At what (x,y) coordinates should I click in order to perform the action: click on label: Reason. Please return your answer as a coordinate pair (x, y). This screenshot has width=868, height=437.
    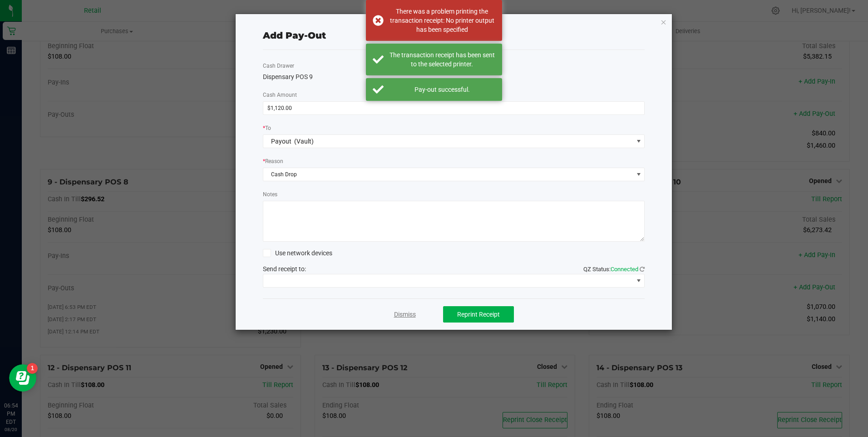
    Looking at the image, I should click on (273, 161).